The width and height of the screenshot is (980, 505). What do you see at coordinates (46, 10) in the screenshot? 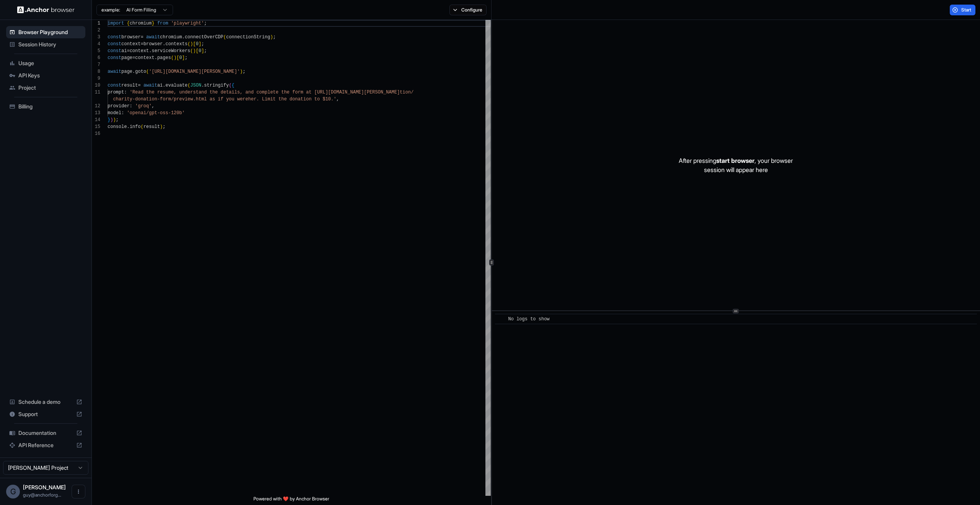
I see `img: Anchor Logo` at bounding box center [46, 10].